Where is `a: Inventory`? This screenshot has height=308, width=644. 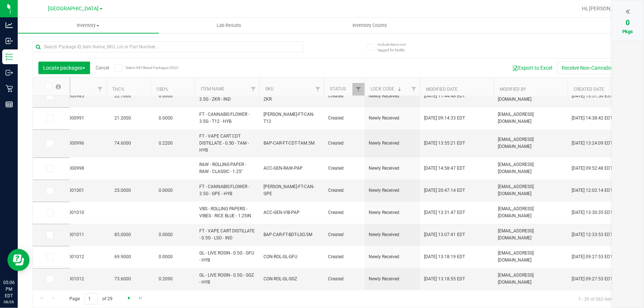 a: Inventory is located at coordinates (88, 25).